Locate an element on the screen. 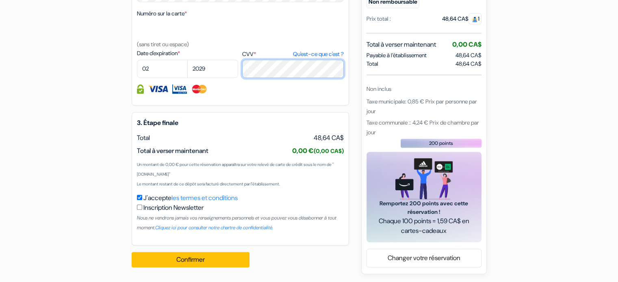 This screenshot has width=618, height=282. label: Inscription Newsletter is located at coordinates (173, 208).